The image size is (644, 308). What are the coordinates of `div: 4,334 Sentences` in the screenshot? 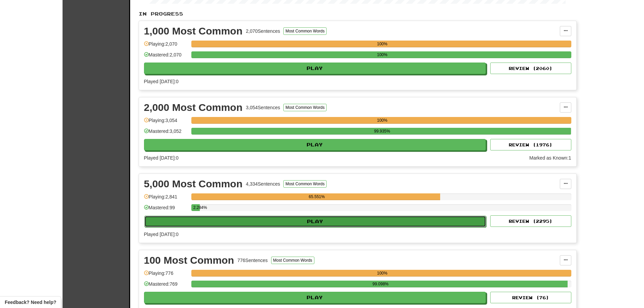 It's located at (263, 184).